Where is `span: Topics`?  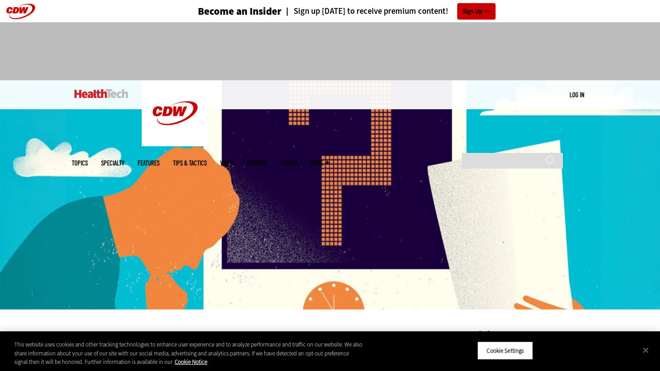 span: Topics is located at coordinates (80, 163).